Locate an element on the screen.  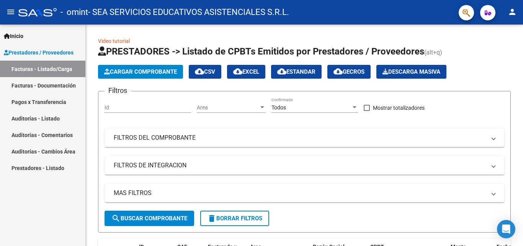
span: EXCEL is located at coordinates (246, 72).